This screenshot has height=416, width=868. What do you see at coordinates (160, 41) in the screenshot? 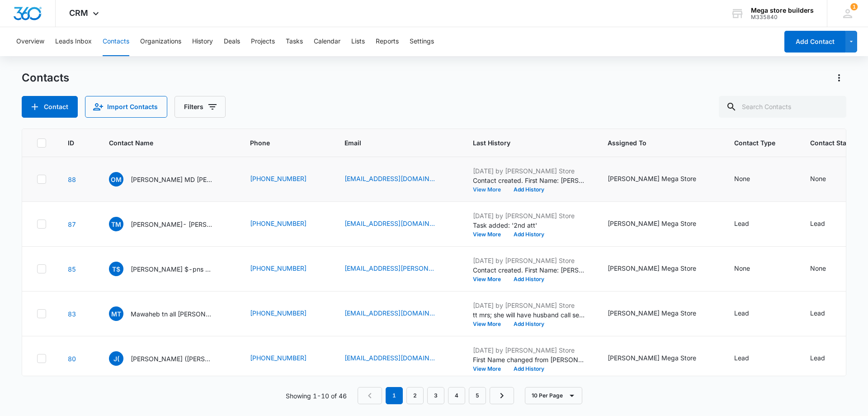
I see `button: Organizations` at bounding box center [160, 41].